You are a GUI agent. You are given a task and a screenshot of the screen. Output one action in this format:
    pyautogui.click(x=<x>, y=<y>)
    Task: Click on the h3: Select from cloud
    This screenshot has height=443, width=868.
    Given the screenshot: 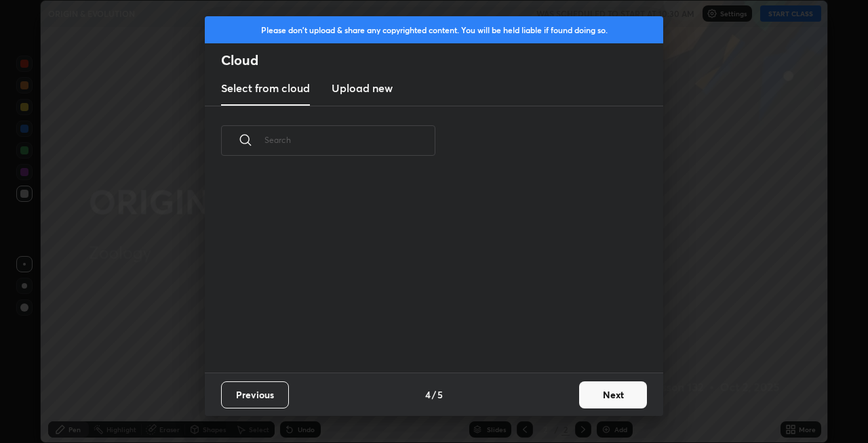 What is the action you would take?
    pyautogui.click(x=265, y=88)
    